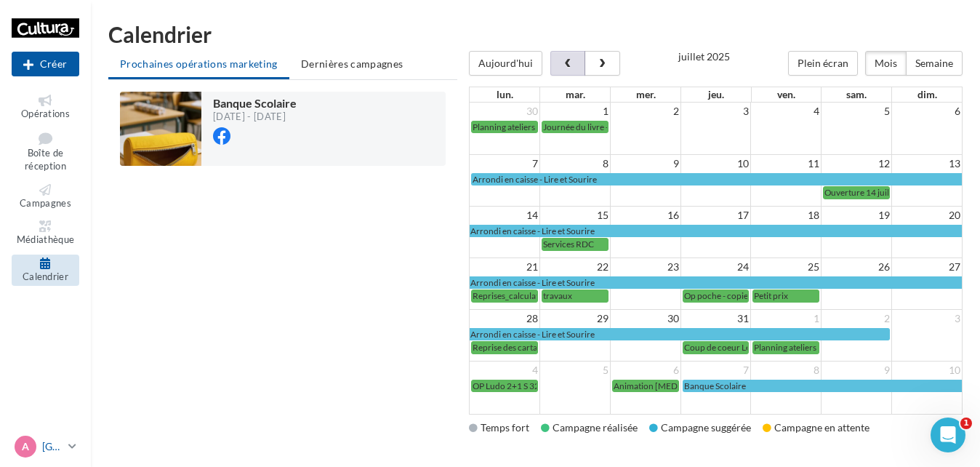 Image resolution: width=980 pixels, height=467 pixels. What do you see at coordinates (504, 385) in the screenshot?
I see `a: OP Ludo 2+1 S 32` at bounding box center [504, 385].